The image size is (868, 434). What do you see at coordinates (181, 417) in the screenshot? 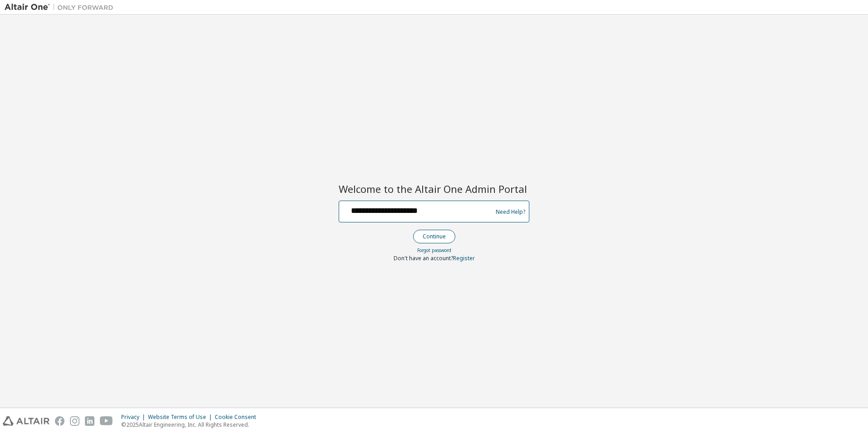
I see `div: Website Terms of Use` at bounding box center [181, 417].